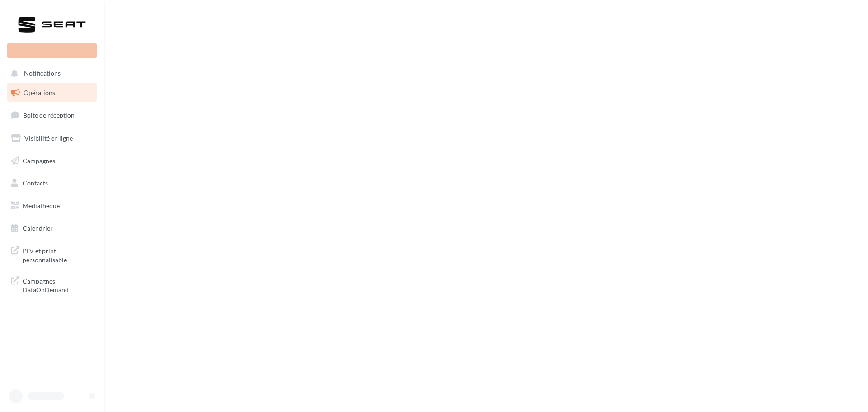 Image resolution: width=868 pixels, height=412 pixels. Describe the element at coordinates (52, 228) in the screenshot. I see `a: Calendrier` at that location.